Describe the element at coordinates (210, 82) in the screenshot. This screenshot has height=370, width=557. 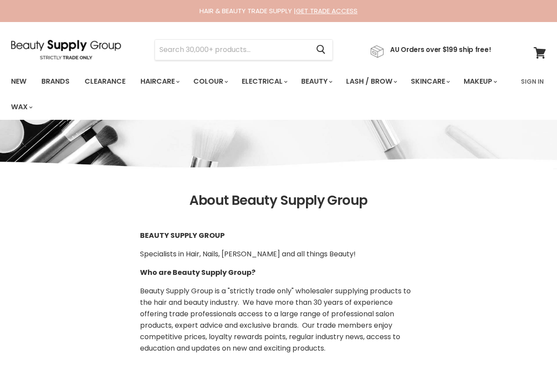
I see `a: Colour` at that location.